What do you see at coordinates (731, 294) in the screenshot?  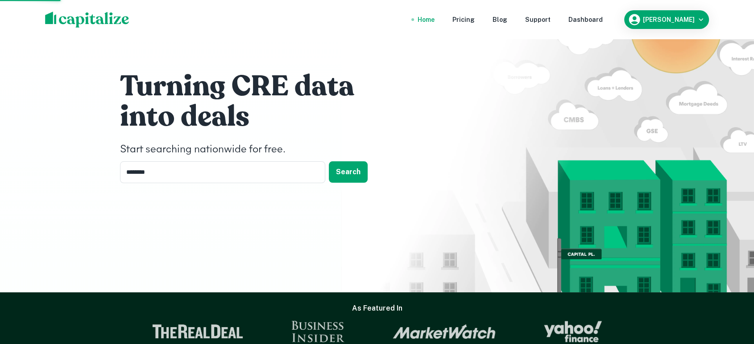 I see `div: Chat Widget` at bounding box center [731, 294].